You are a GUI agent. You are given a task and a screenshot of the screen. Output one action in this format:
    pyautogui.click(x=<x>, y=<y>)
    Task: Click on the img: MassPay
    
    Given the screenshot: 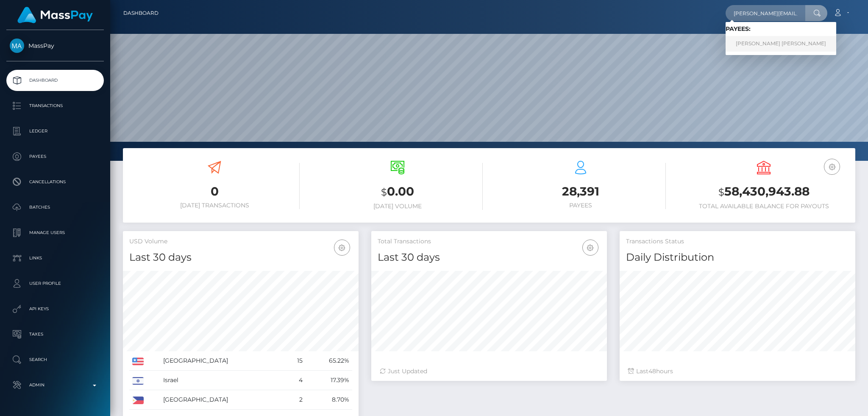 What is the action you would take?
    pyautogui.click(x=17, y=45)
    